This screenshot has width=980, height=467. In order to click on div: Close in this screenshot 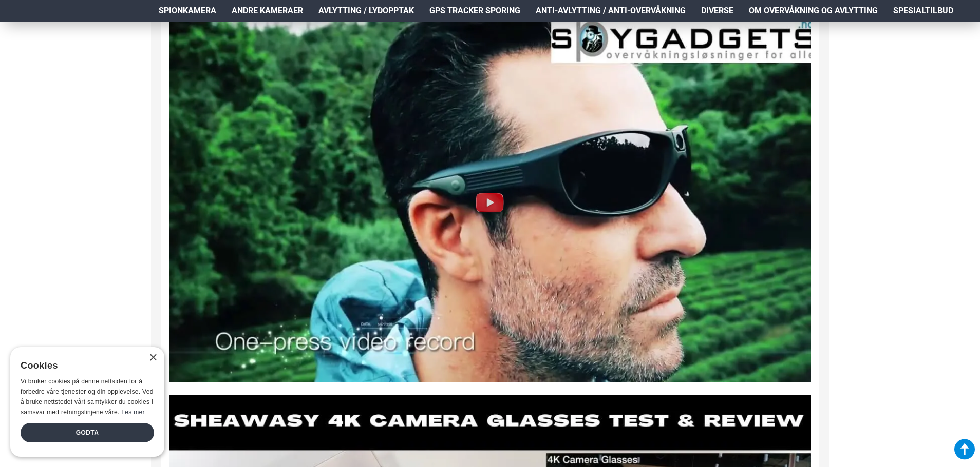, I will do `click(153, 358)`.